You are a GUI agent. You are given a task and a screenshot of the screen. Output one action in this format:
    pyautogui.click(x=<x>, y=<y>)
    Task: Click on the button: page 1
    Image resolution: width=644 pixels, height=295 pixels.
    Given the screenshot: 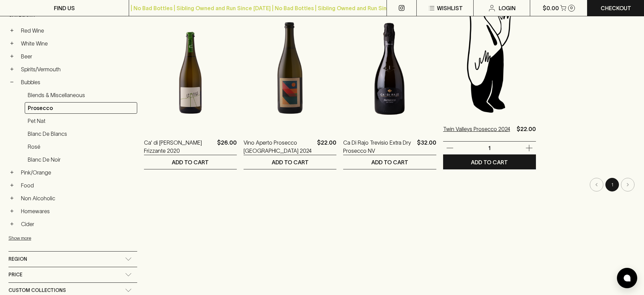 What is the action you would take?
    pyautogui.click(x=612, y=185)
    